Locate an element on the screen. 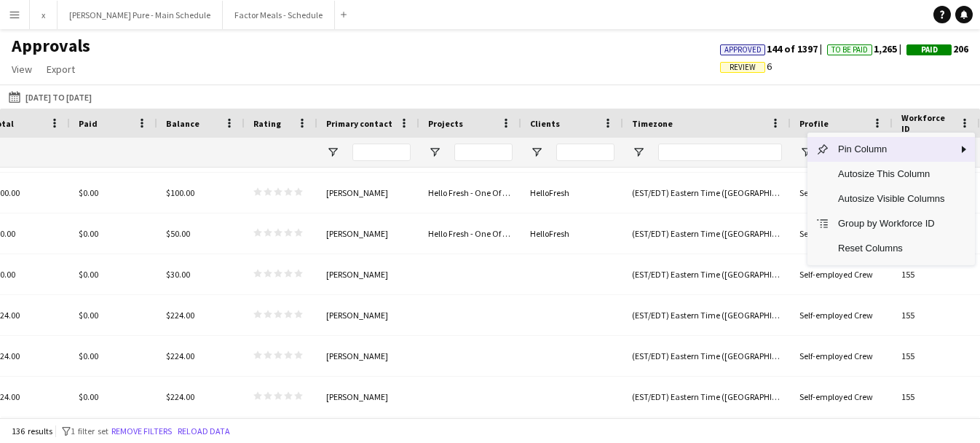  span: 1 filter set is located at coordinates (90, 431).